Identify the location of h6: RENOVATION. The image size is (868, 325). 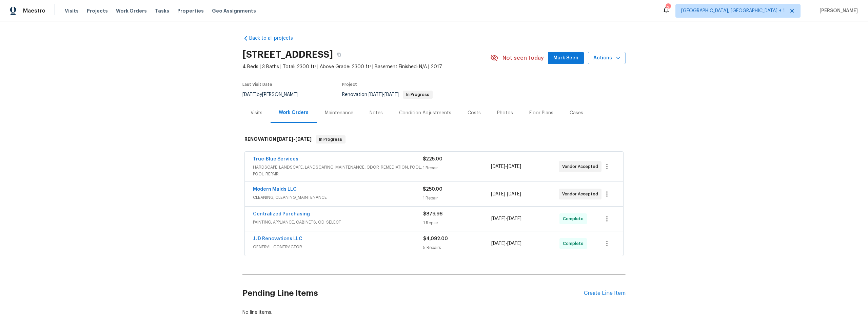
(278, 139).